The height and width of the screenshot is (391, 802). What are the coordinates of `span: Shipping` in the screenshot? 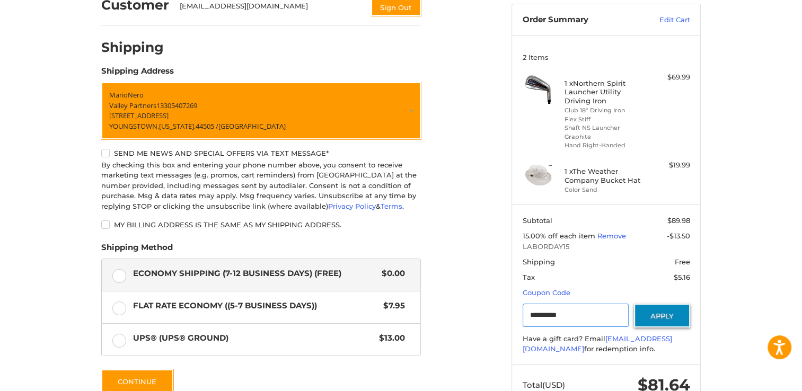 It's located at (539, 262).